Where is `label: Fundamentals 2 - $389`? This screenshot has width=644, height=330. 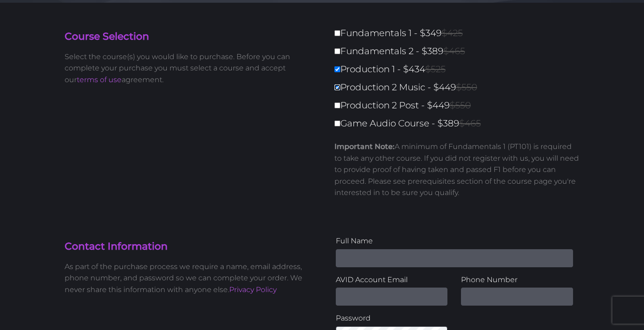
label: Fundamentals 2 - $389 is located at coordinates (460, 51).